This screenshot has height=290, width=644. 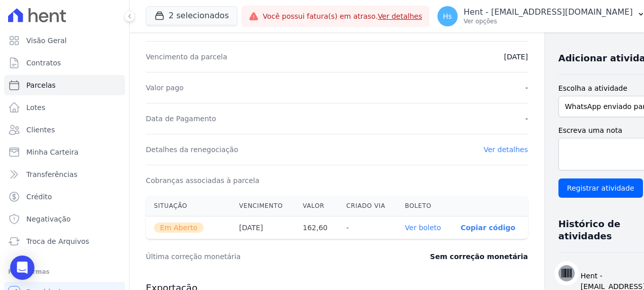 What do you see at coordinates (44, 63) in the screenshot?
I see `span: Contratos` at bounding box center [44, 63].